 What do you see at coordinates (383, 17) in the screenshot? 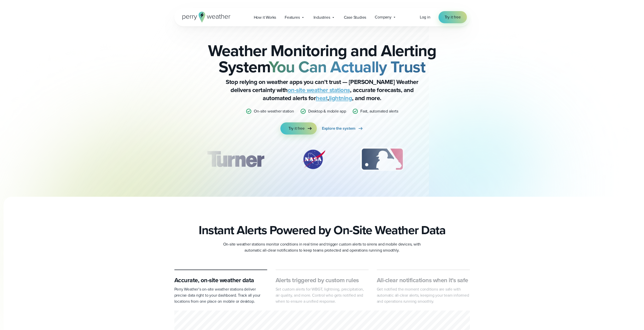
I see `span: Company` at bounding box center [383, 17].